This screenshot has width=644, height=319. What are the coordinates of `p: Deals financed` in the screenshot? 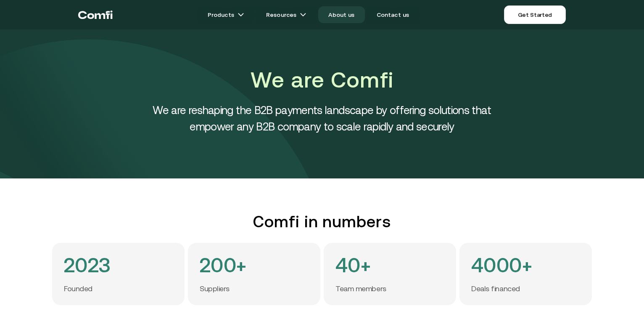 It's located at (496, 289).